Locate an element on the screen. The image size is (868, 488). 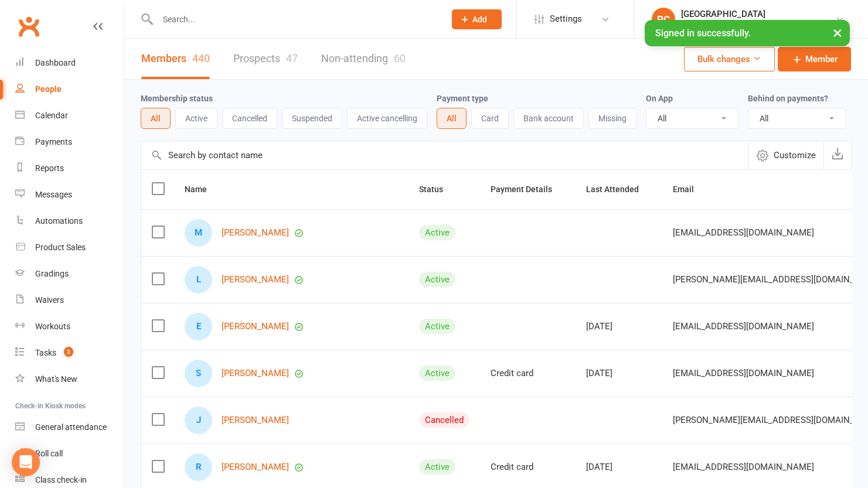
div: Calendar is located at coordinates (52, 115).